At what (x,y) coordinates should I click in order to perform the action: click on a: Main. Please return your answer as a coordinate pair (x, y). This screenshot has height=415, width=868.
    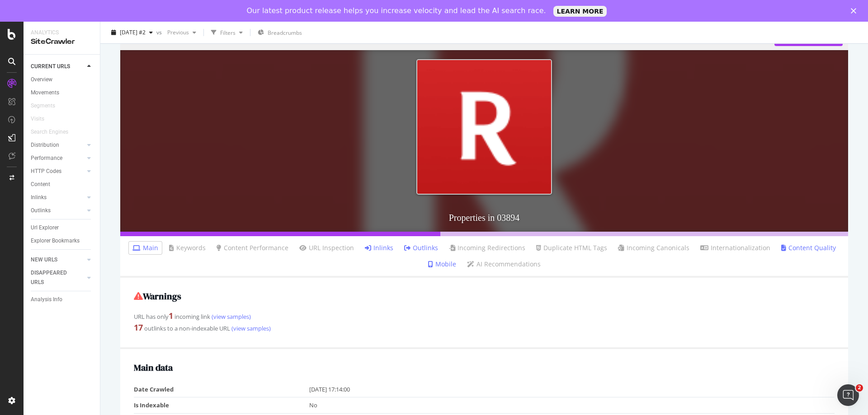
    Looking at the image, I should click on (145, 248).